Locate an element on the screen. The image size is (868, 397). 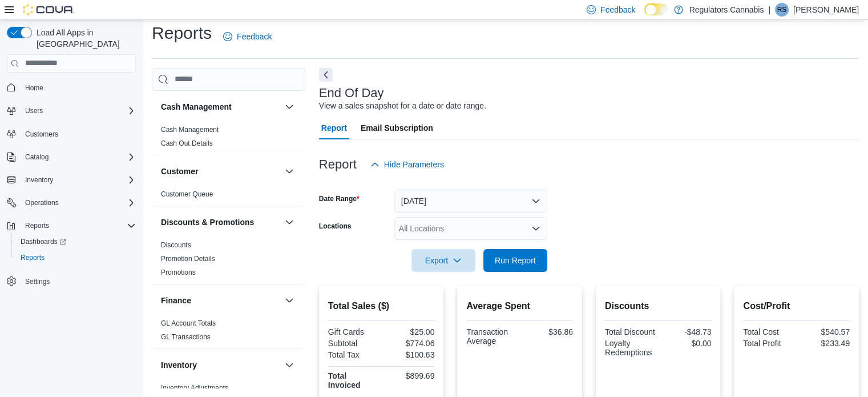
button: Users is located at coordinates (34, 111).